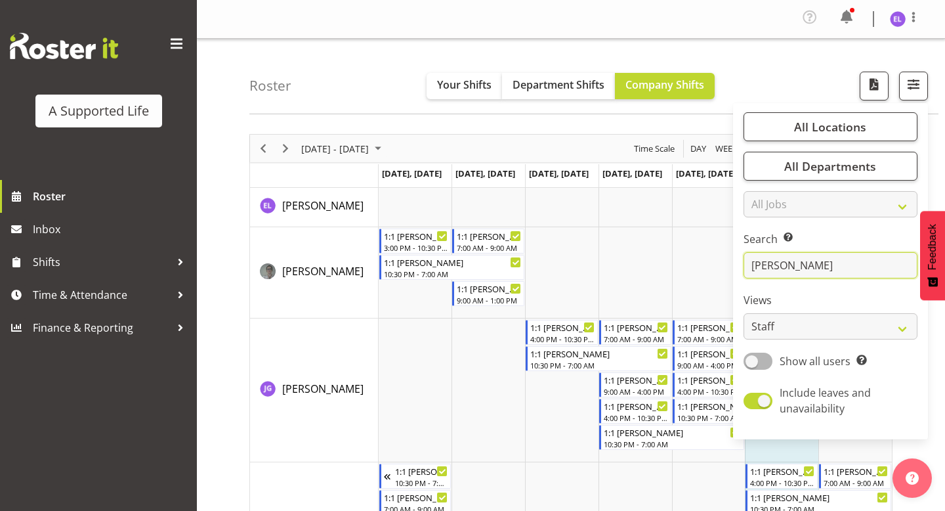 This screenshot has height=511, width=945. Describe the element at coordinates (102, 328) in the screenshot. I see `span: Finance & Reporting` at that location.